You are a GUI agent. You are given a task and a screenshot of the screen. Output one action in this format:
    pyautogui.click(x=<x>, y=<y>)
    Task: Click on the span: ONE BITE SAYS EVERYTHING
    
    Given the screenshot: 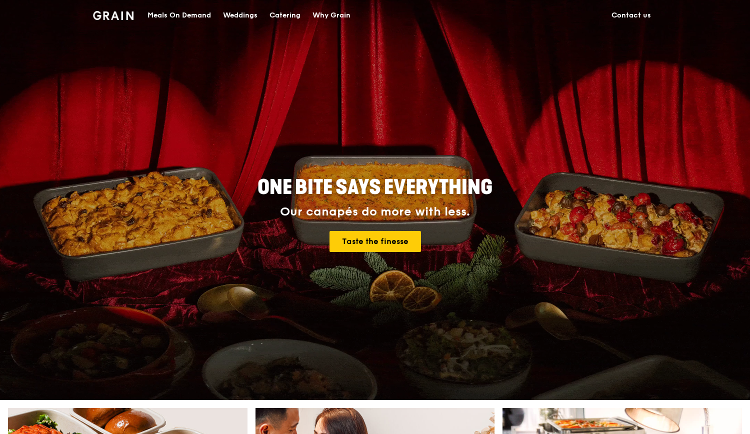 What is the action you would take?
    pyautogui.click(x=375, y=187)
    